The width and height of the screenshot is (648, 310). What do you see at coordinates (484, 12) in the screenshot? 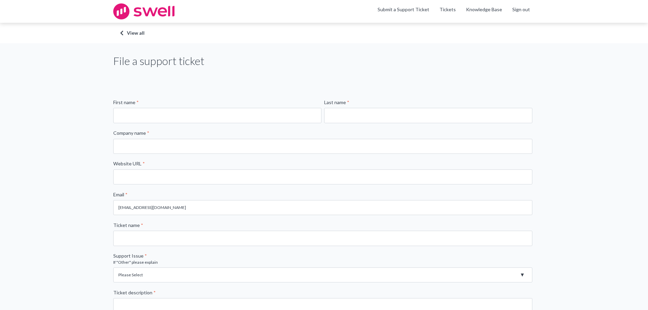
I see `div: Navigation Menu` at bounding box center [484, 12].